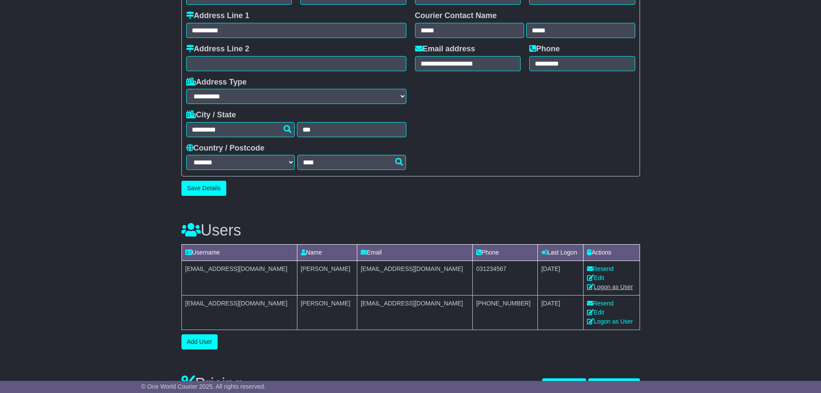  Describe the element at coordinates (218, 16) in the screenshot. I see `label: Address Line 1` at that location.